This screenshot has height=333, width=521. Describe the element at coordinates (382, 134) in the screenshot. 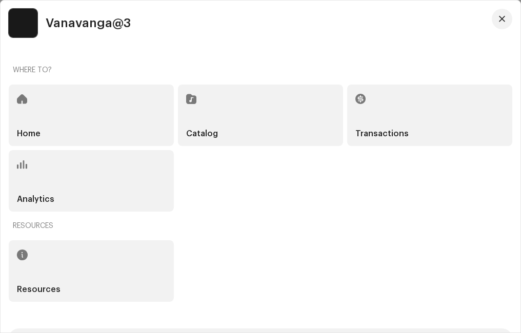

I see `h5: Transactions` at that location.